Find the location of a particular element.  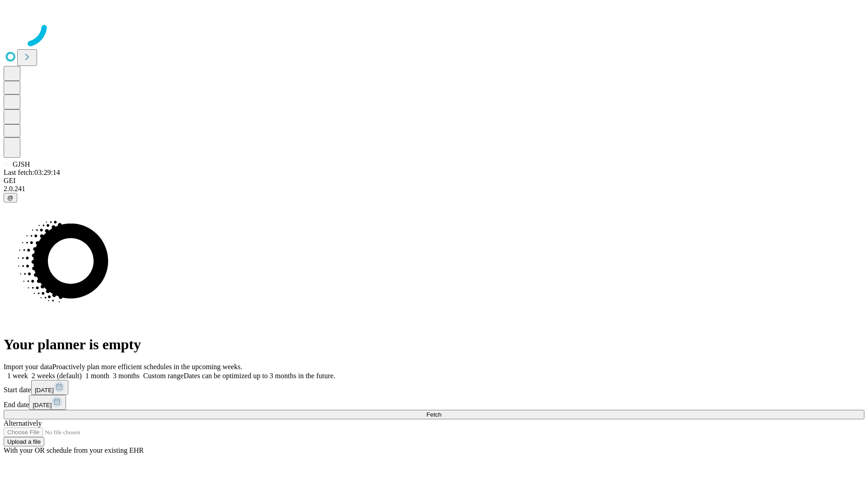

button: Fetch is located at coordinates (434, 414).